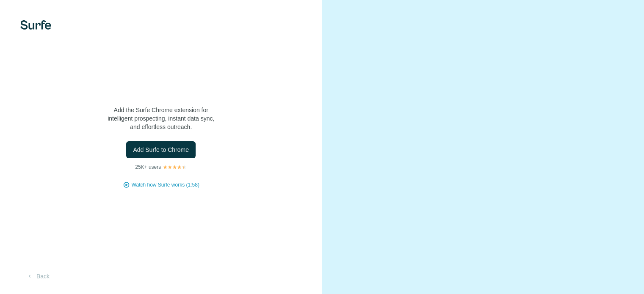  I want to click on p: Add the Surfe Chrome extension for intelligent prospecting, instant data sync, and effortless out..., so click(161, 118).